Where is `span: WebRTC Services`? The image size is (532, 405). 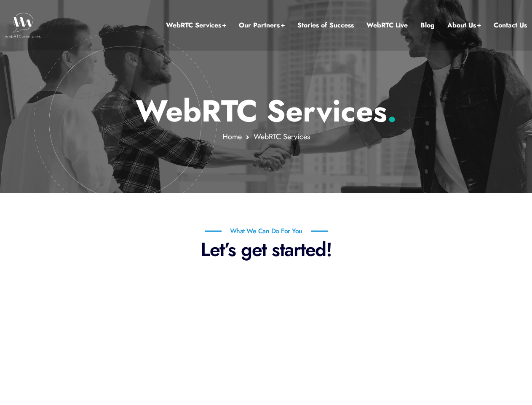 span: WebRTC Services is located at coordinates (282, 136).